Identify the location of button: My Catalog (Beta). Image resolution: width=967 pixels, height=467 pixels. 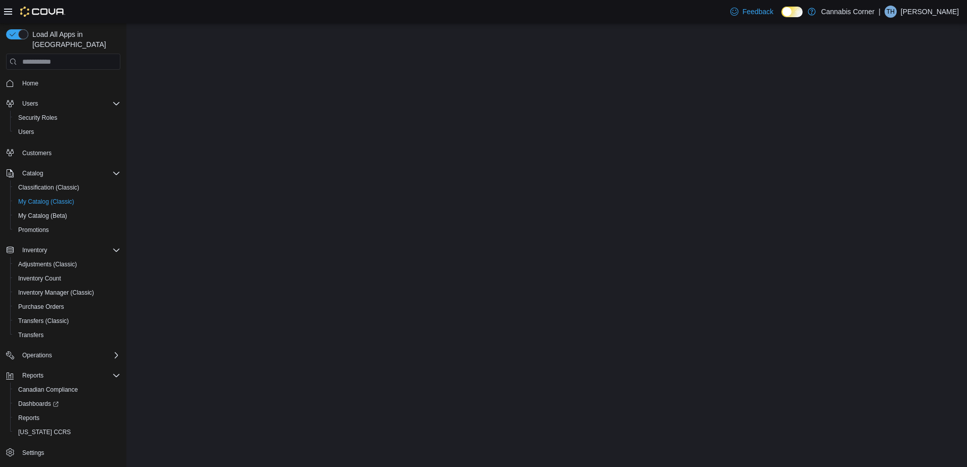
(67, 216).